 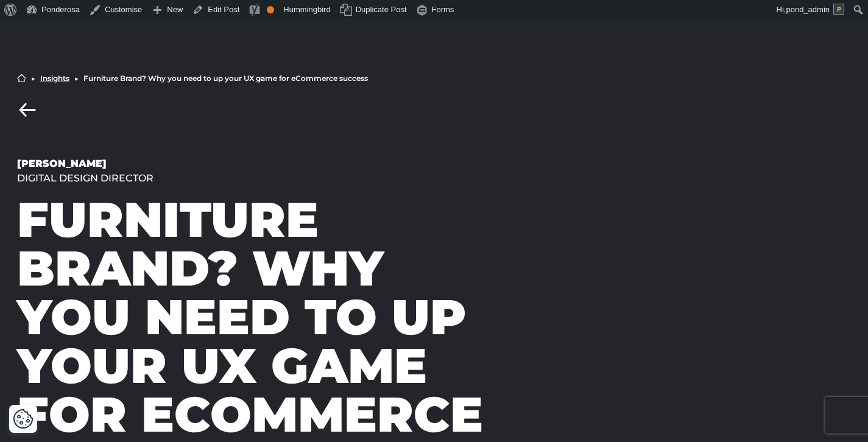 I want to click on img: Revisit consent button, so click(x=23, y=419).